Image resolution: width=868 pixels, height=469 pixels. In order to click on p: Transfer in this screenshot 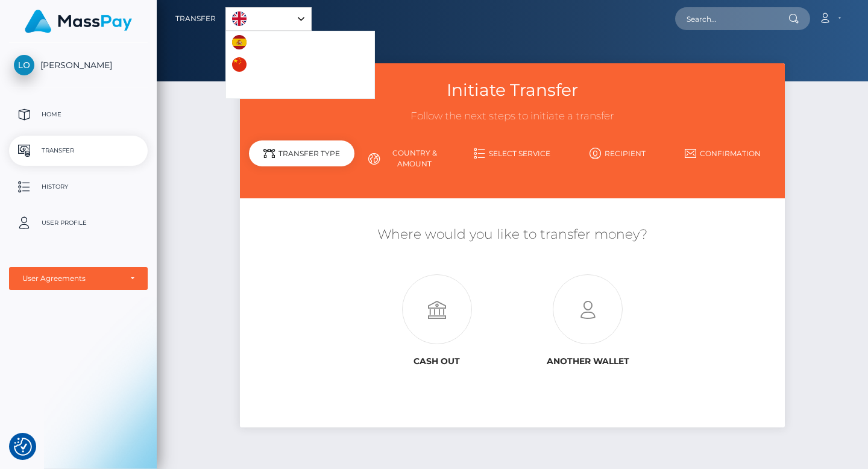, I will do `click(78, 150)`.